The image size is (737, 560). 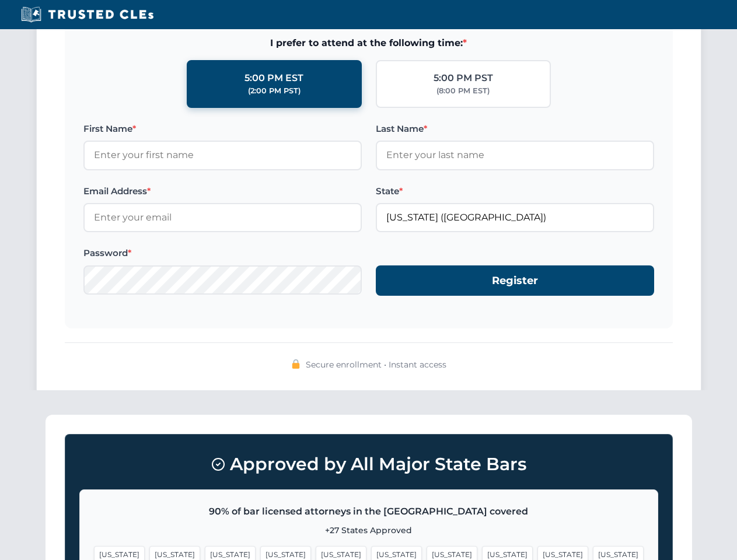 What do you see at coordinates (515, 281) in the screenshot?
I see `button: Register` at bounding box center [515, 281].